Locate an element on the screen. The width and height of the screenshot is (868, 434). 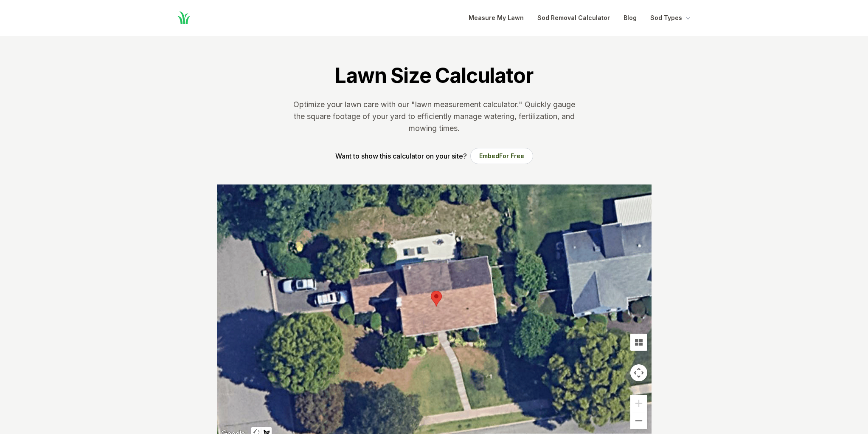
p: Optimize your lawn care with our "lawn measurement calculator." Quickly gauge the square footage ... is located at coordinates (434, 116).